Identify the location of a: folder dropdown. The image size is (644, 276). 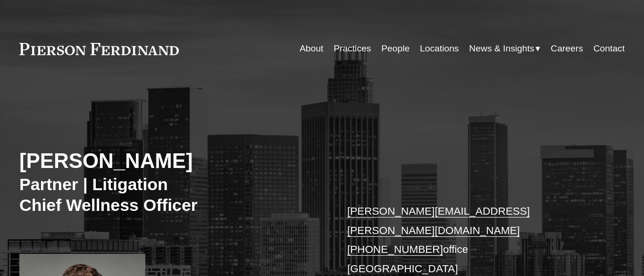
(504, 48).